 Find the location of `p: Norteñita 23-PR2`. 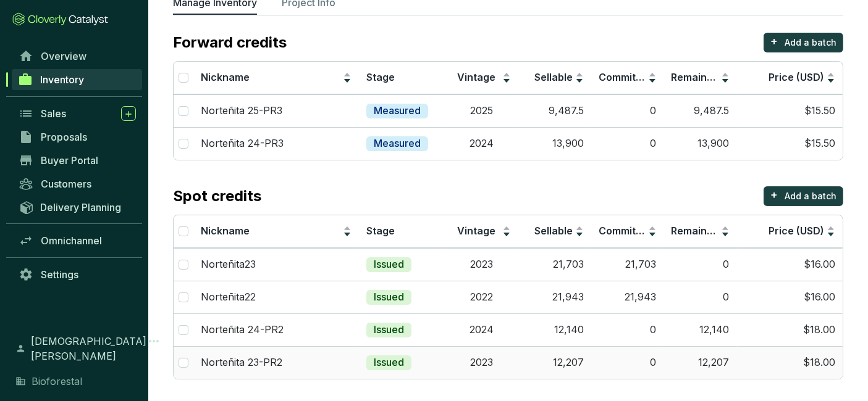

p: Norteñita 23-PR2 is located at coordinates (241, 363).